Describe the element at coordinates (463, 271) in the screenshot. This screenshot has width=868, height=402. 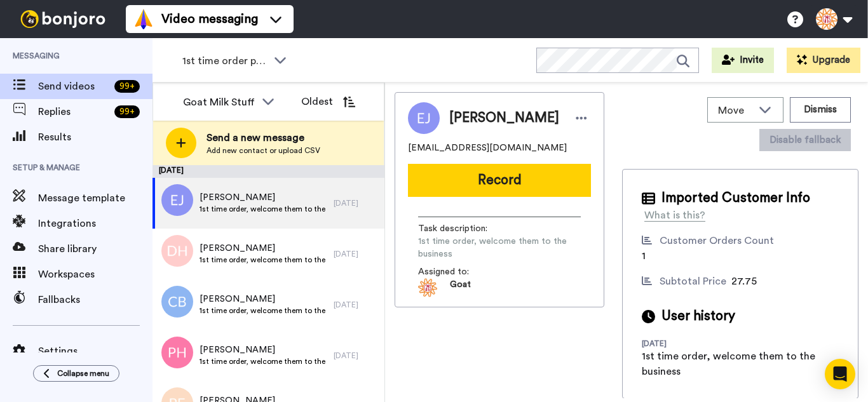
I see `span: Assigned to:` at that location.